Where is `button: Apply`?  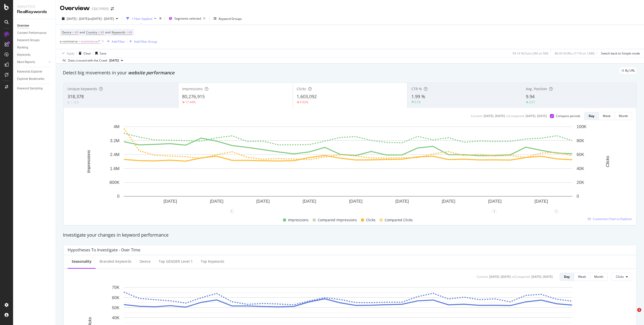 button: Apply is located at coordinates (67, 53).